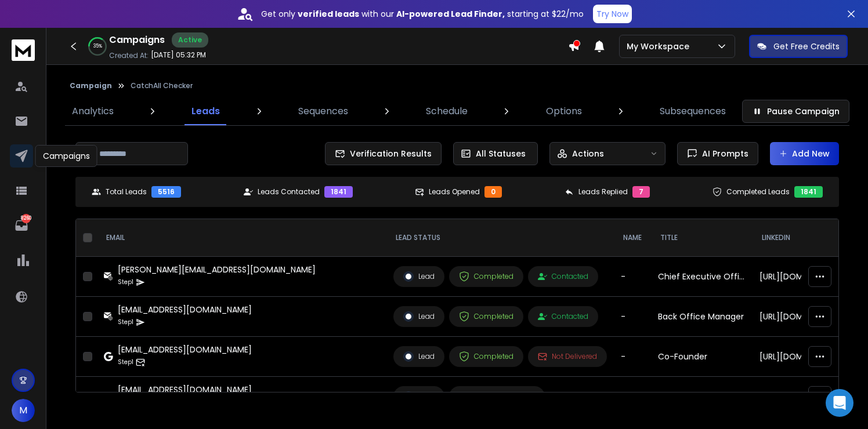 The width and height of the screenshot is (868, 429). I want to click on p: Actions, so click(588, 154).